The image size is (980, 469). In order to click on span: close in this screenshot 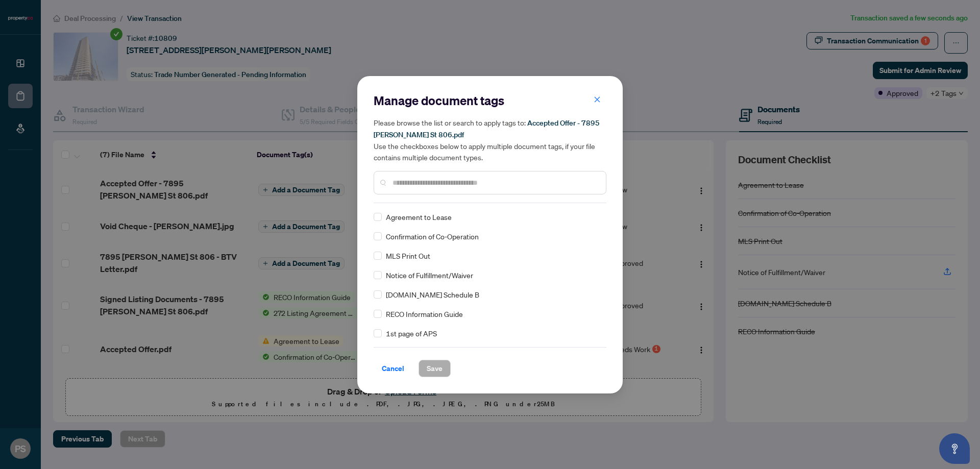, I will do `click(597, 99)`.